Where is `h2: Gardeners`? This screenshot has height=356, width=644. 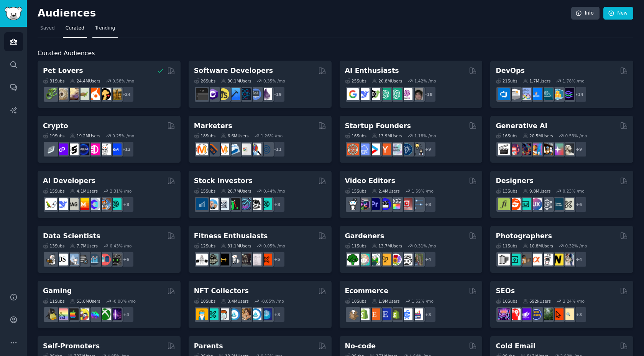 h2: Gardeners is located at coordinates (365, 236).